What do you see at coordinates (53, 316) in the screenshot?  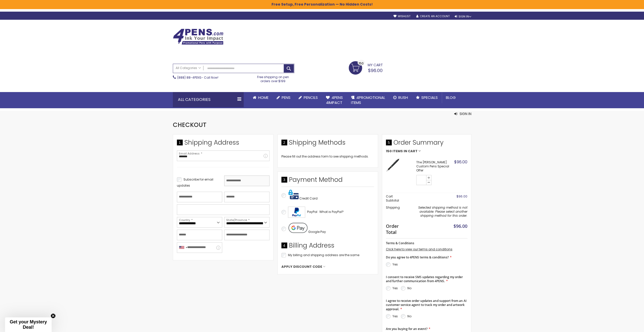 I see `button: Close teaser` at bounding box center [53, 316].